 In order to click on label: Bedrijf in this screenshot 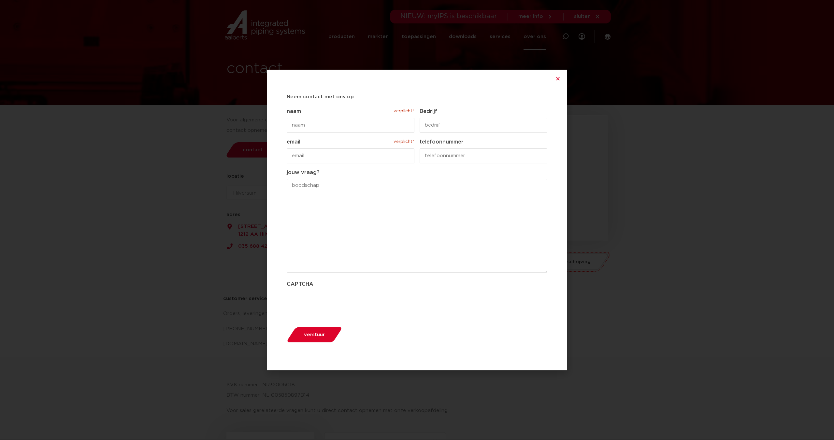, I will do `click(483, 111)`.